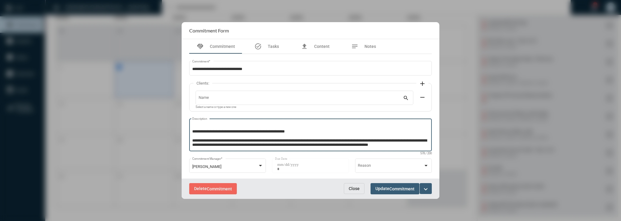  I want to click on span: Delete, so click(213, 188).